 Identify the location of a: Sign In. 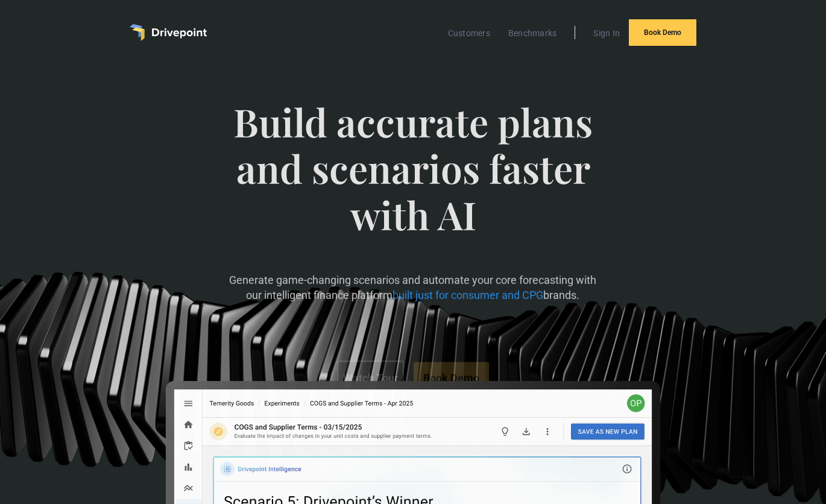
(607, 33).